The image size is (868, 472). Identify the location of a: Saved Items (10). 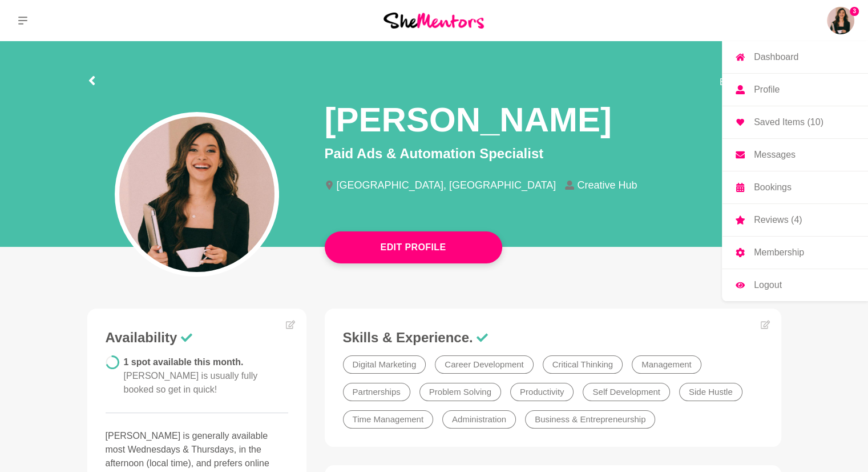
(795, 123).